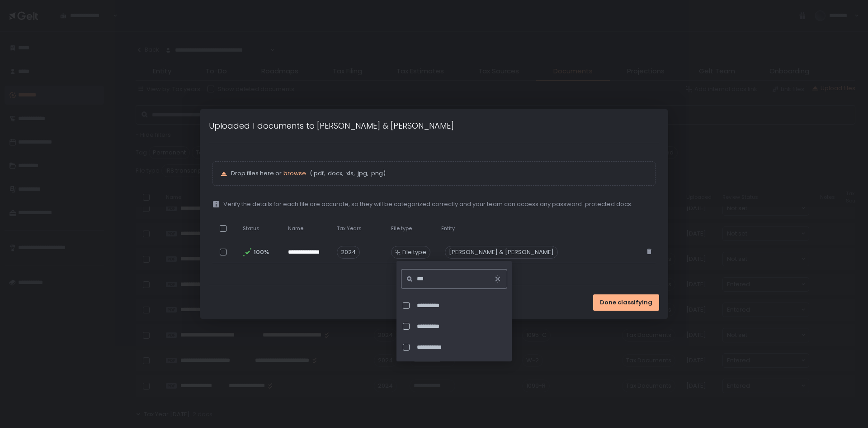  What do you see at coordinates (627, 303) in the screenshot?
I see `span: Done classifying` at bounding box center [627, 303].